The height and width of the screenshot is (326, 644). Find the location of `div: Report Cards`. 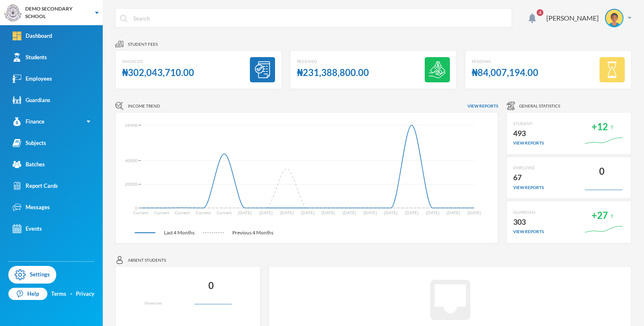

div: Report Cards is located at coordinates (35, 186).